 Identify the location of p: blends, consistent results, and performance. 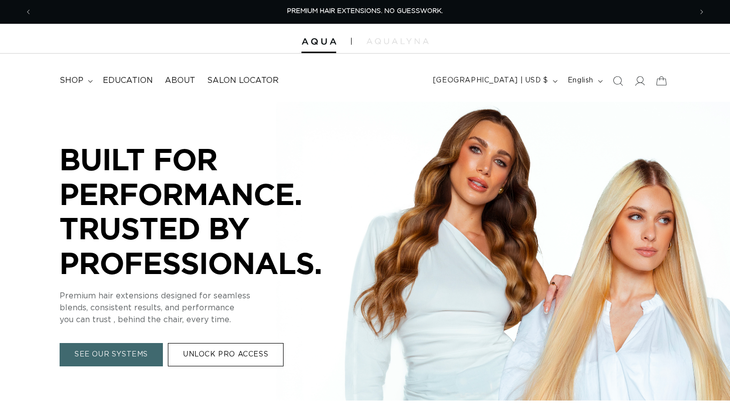
(209, 309).